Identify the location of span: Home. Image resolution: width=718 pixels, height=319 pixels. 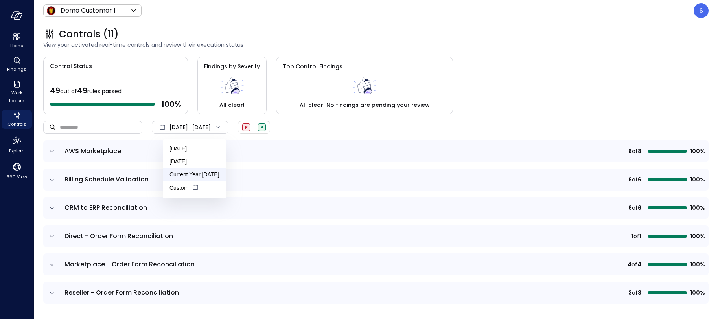
(17, 46).